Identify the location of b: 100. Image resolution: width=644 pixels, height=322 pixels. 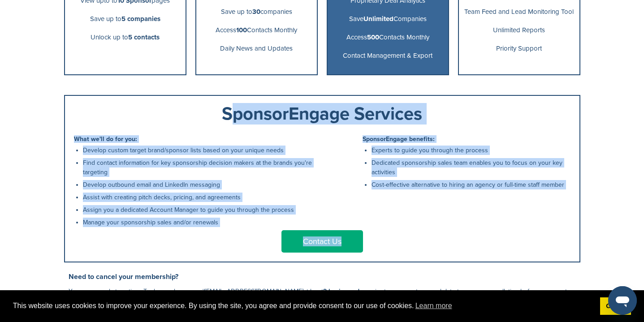
(241, 30).